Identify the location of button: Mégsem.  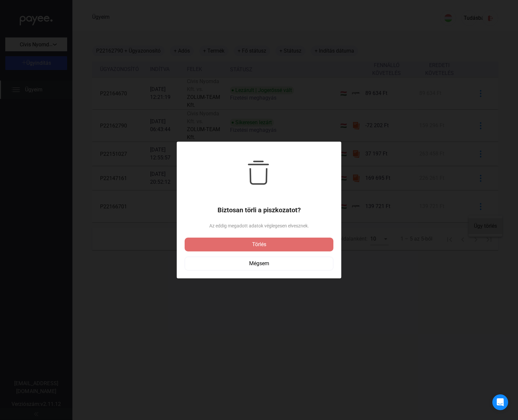
(259, 264).